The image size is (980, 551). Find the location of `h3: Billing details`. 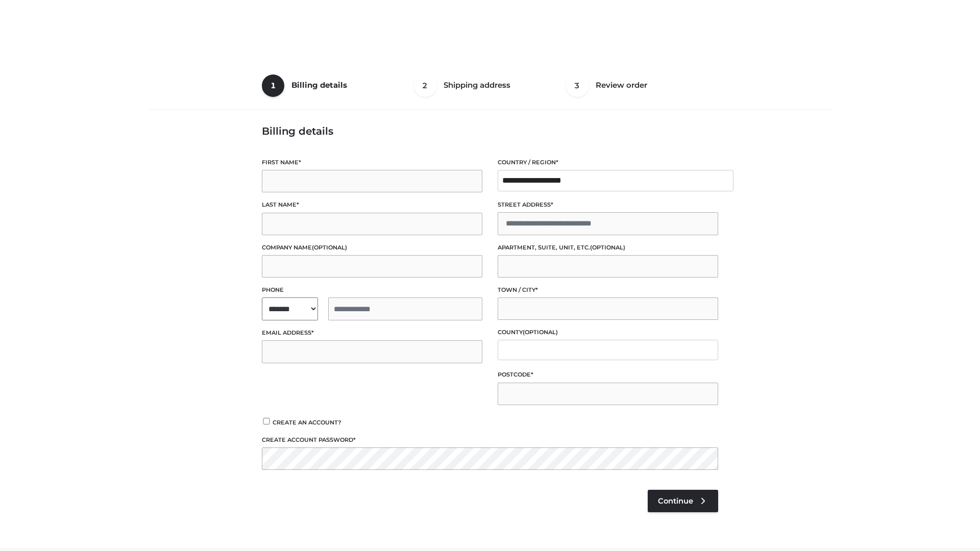

h3: Billing details is located at coordinates (490, 131).